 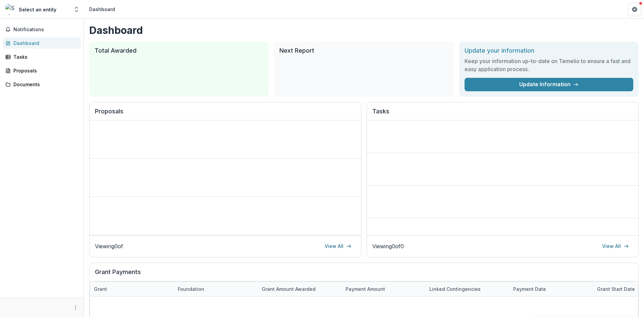 What do you see at coordinates (76, 9) in the screenshot?
I see `button: Open entity switcher` at bounding box center [76, 9].